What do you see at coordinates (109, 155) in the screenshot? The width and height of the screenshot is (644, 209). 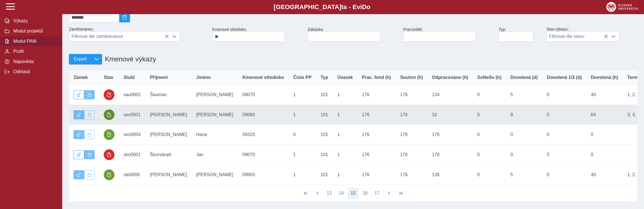 I see `button: uzamčeno` at bounding box center [109, 155].